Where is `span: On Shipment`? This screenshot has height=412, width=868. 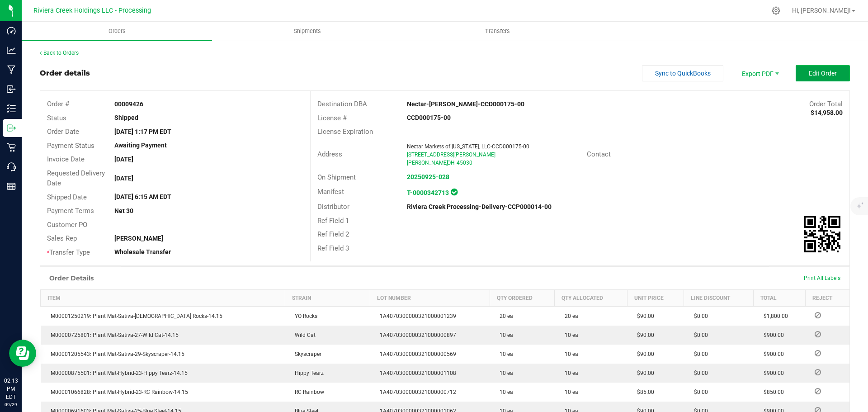
span: On Shipment is located at coordinates (336, 177).